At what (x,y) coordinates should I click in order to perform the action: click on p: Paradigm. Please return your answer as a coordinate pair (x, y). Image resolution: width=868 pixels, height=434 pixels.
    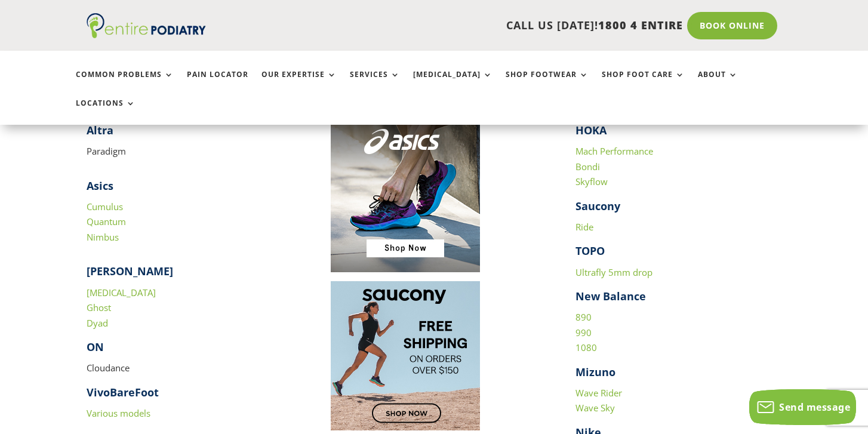
    Looking at the image, I should click on (189, 152).